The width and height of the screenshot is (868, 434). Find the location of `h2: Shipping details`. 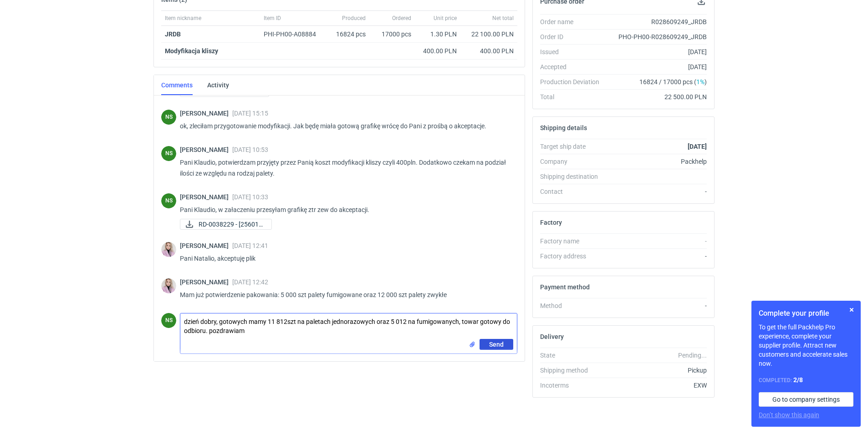

h2: Shipping details is located at coordinates (564, 128).